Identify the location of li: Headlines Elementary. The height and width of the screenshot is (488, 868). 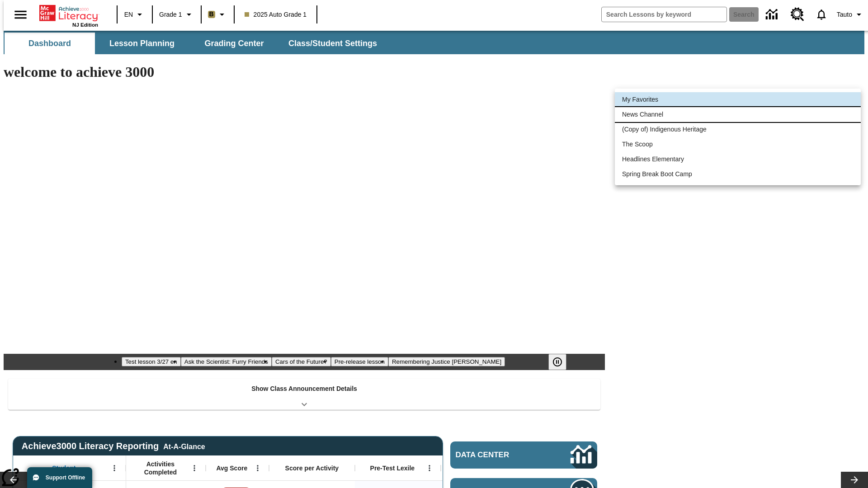
(738, 159).